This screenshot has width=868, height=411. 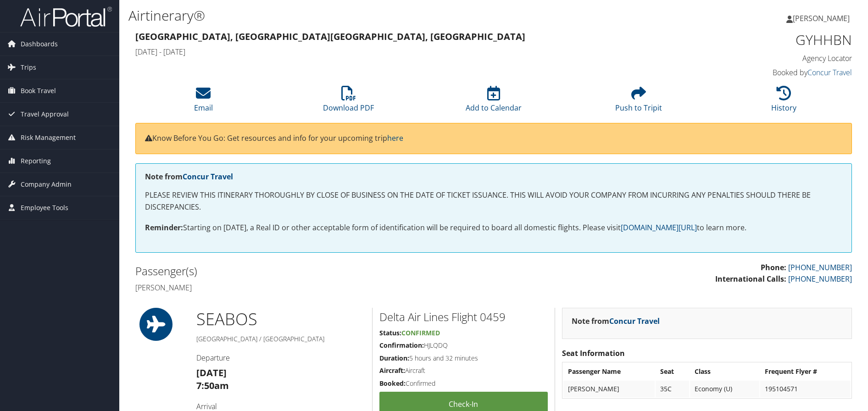 What do you see at coordinates (46, 185) in the screenshot?
I see `span: Company Admin` at bounding box center [46, 185].